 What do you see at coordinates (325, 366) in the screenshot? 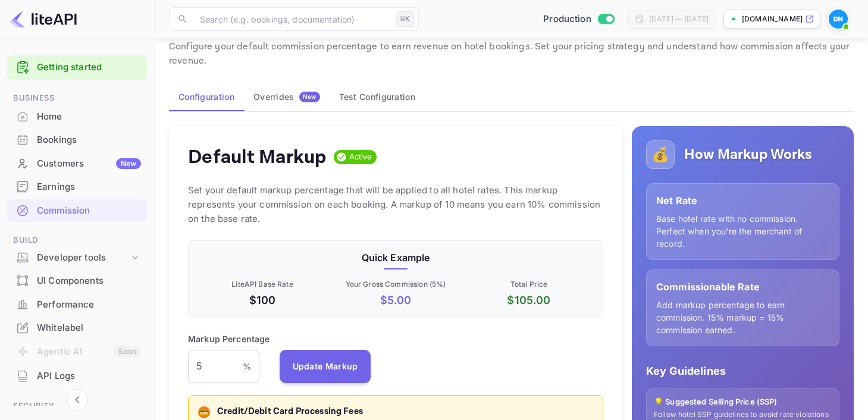
I see `button: Update Markup` at bounding box center [325, 366].